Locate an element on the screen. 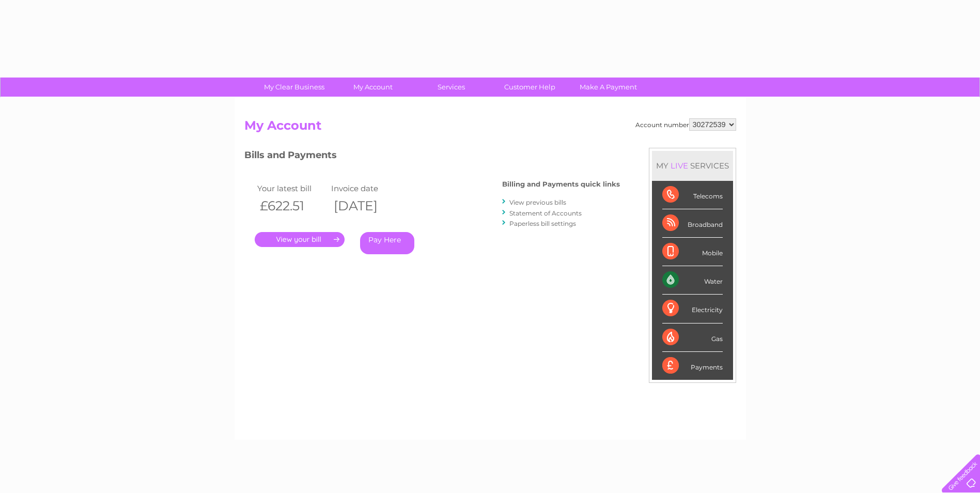  a: Statement of Accounts is located at coordinates (545, 213).